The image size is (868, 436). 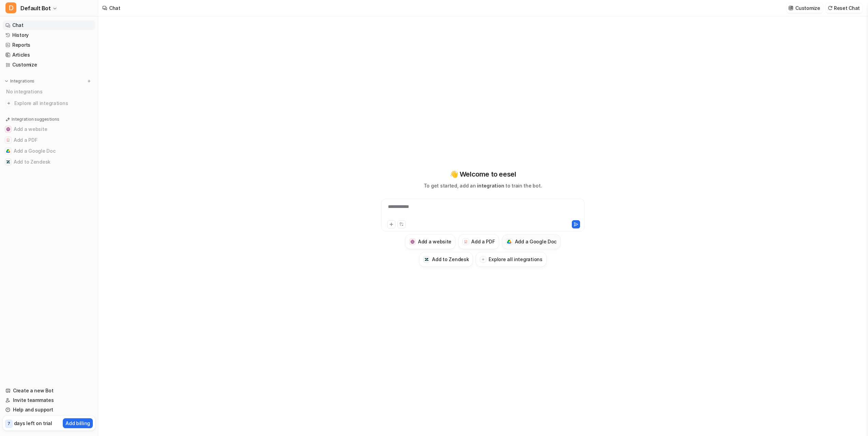 I want to click on a: Chat, so click(x=48, y=25).